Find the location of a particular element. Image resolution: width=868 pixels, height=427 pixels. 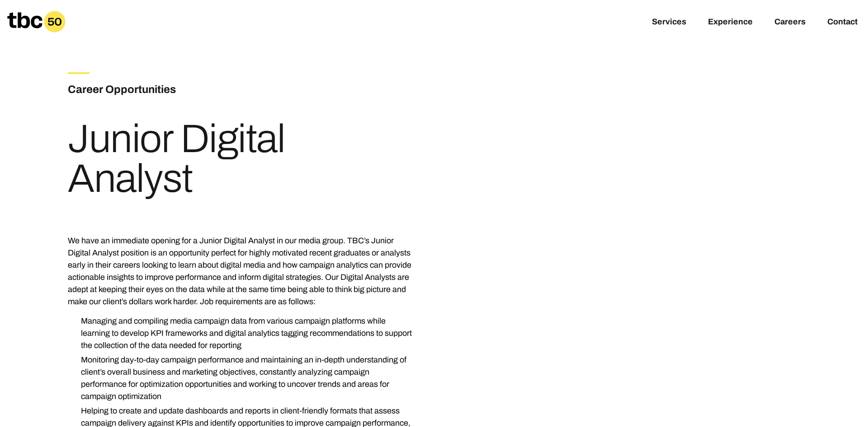

li: Managing and compiling media campaign data from various campaign platforms while learning to deve... is located at coordinates (244, 333).